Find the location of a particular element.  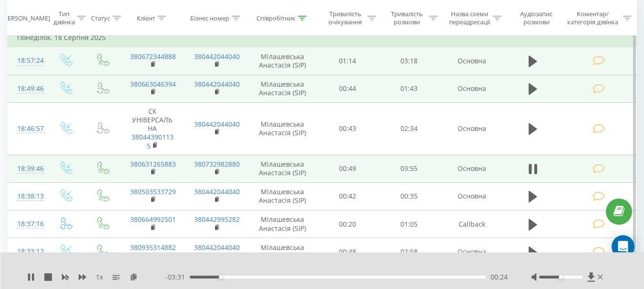

a: 380442995282 is located at coordinates (217, 219).